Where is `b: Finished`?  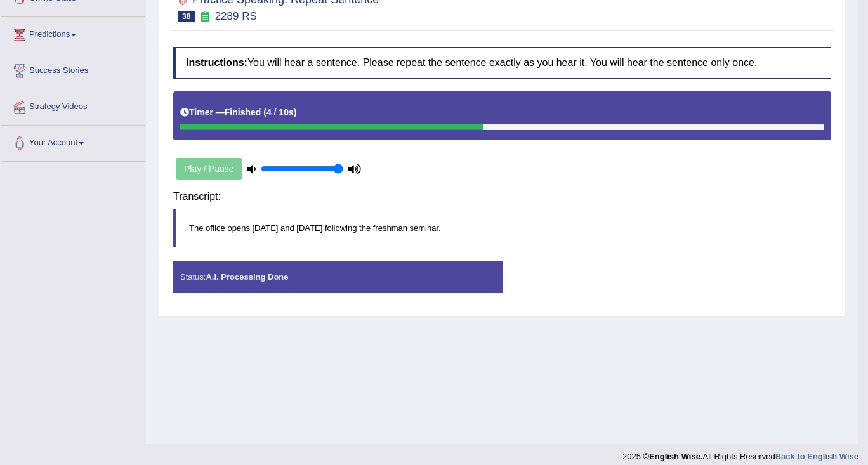
b: Finished is located at coordinates (243, 113).